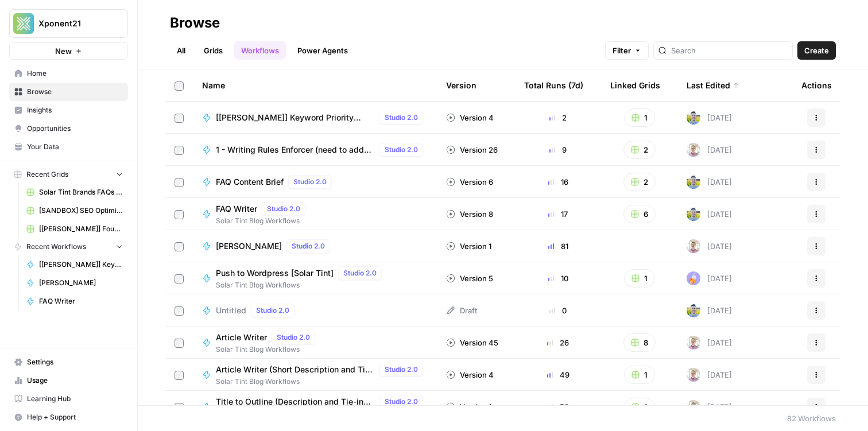  I want to click on a: Solar Tint Brands FAQs Workflows, so click(74, 193).